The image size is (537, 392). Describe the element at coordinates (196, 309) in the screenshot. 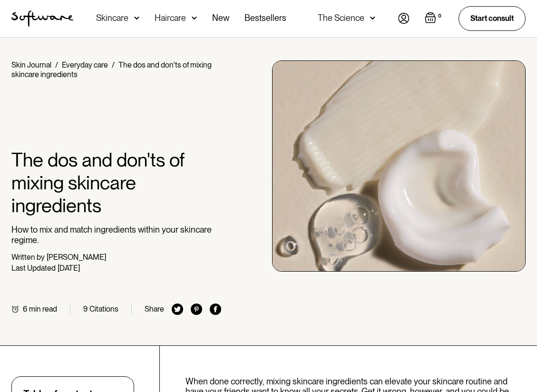

I see `img: pinterest icon` at that location.